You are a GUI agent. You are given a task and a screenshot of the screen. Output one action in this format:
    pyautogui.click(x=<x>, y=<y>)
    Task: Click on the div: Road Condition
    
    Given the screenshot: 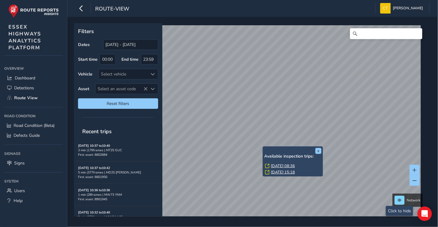 What is the action you would take?
    pyautogui.click(x=33, y=116)
    